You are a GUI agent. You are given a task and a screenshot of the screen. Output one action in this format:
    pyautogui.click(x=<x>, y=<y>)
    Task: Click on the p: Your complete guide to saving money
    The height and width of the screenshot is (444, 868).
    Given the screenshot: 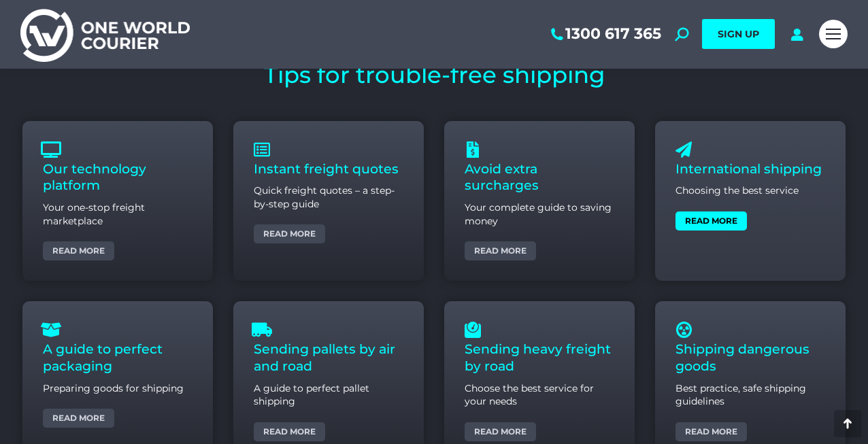 What is the action you would take?
    pyautogui.click(x=539, y=214)
    